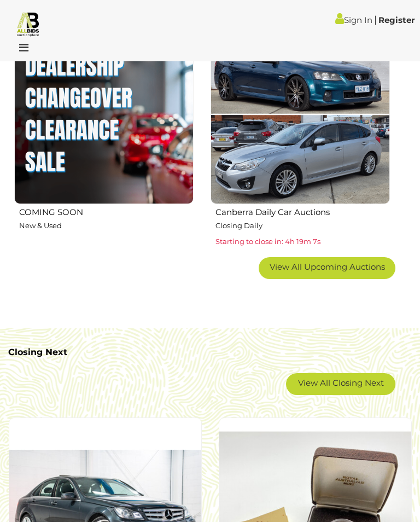 This screenshot has height=522, width=420. I want to click on span: Starting to close in: 4h 19m 7s, so click(268, 241).